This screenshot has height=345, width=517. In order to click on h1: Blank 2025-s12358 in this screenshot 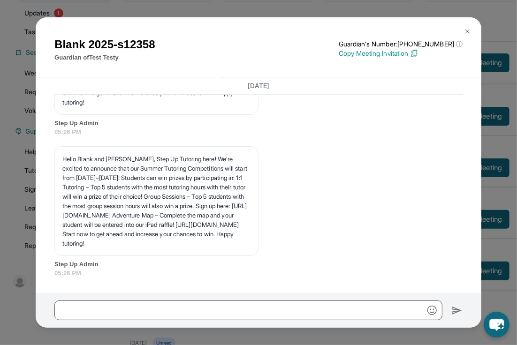, I will do `click(105, 45)`.